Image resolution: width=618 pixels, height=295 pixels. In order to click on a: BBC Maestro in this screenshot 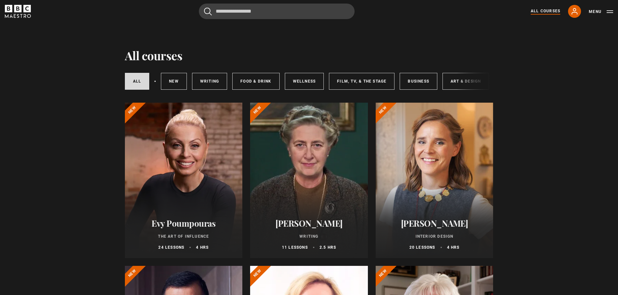, I will do `click(18, 11)`.